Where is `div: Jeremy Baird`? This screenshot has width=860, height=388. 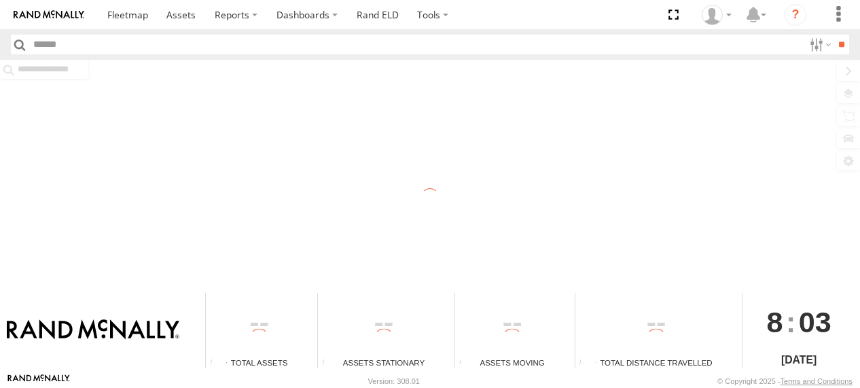
div: Jeremy Baird is located at coordinates (717, 15).